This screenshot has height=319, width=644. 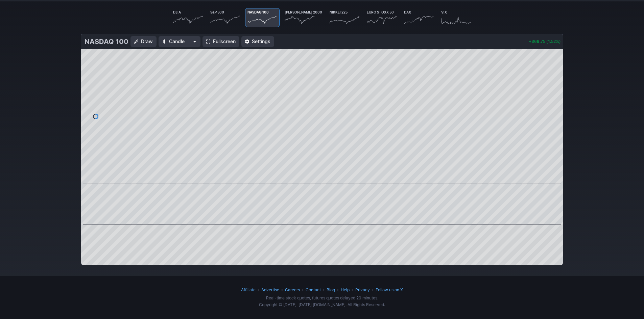 I want to click on span: Euro Stoxx 50, so click(x=380, y=12).